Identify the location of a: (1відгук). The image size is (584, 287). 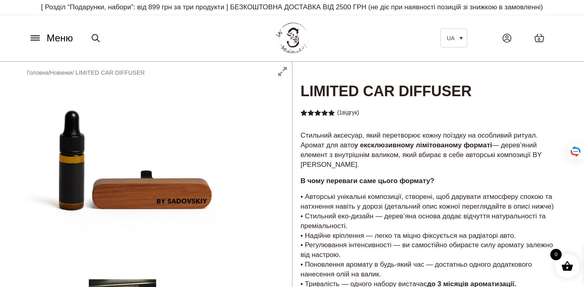
(348, 112).